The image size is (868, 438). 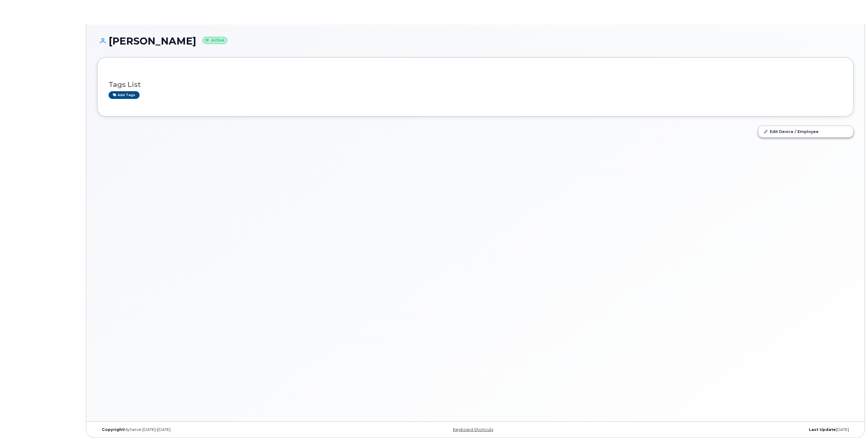 I want to click on a: Edit Device / Employee, so click(x=806, y=131).